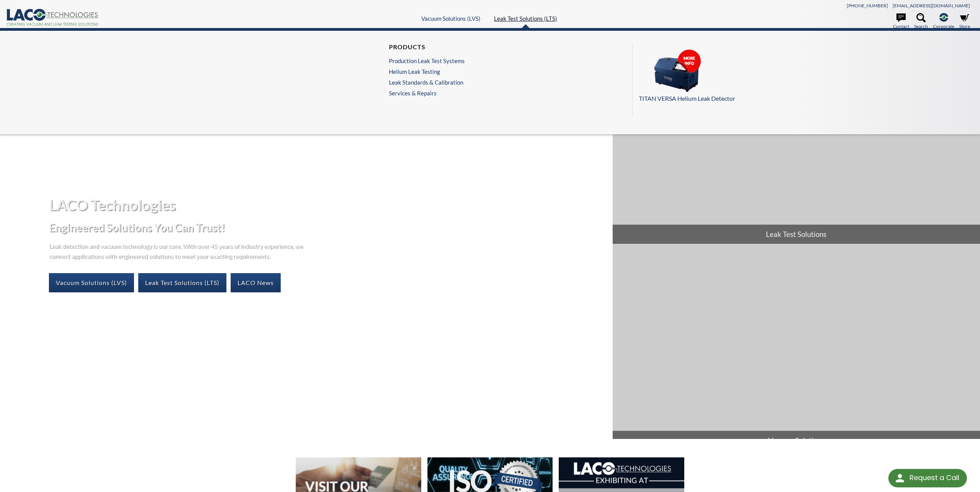 The width and height of the screenshot is (980, 492). What do you see at coordinates (427, 82) in the screenshot?
I see `a: Leak Standards & Calibration` at bounding box center [427, 82].